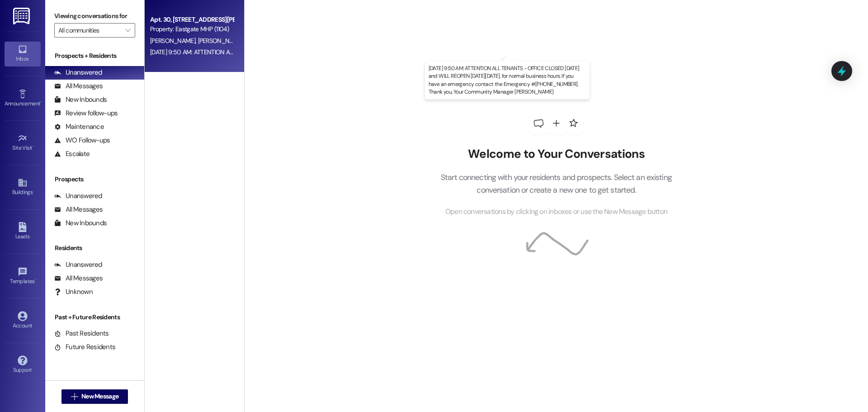  Describe the element at coordinates (556, 154) in the screenshot. I see `h2: Welcome to Your Conversations` at that location.